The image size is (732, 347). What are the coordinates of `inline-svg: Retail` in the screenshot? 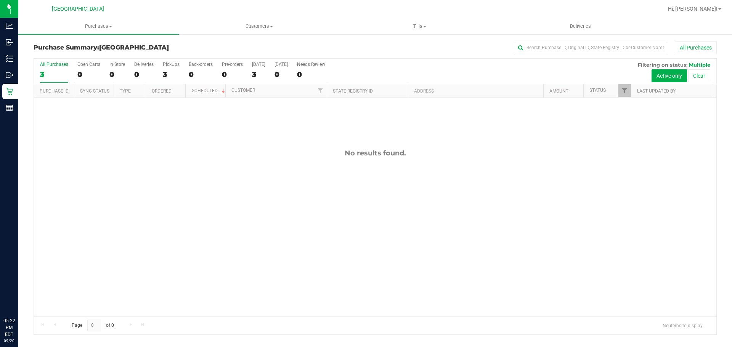 It's located at (10, 91).